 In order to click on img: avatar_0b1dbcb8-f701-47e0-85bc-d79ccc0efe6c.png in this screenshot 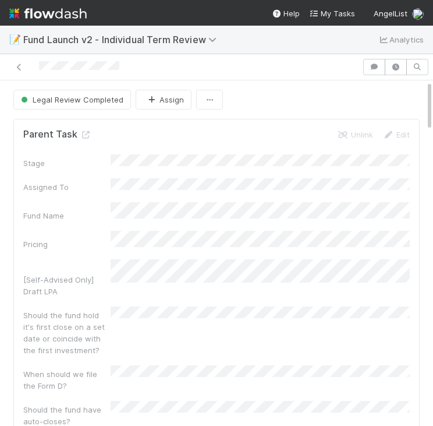, I will do `click(418, 14)`.